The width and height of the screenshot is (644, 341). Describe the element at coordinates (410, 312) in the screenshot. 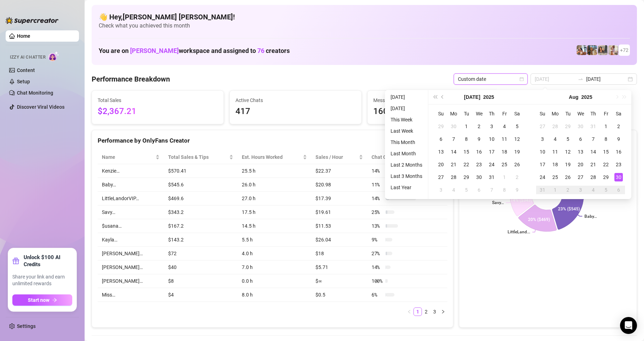

I see `span: left` at that location.